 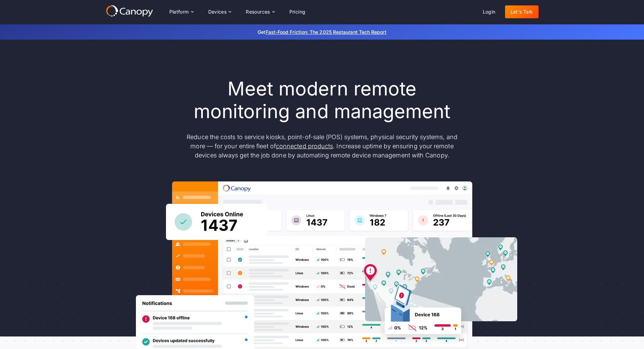 What do you see at coordinates (304, 146) in the screenshot?
I see `a: connected products` at bounding box center [304, 146].